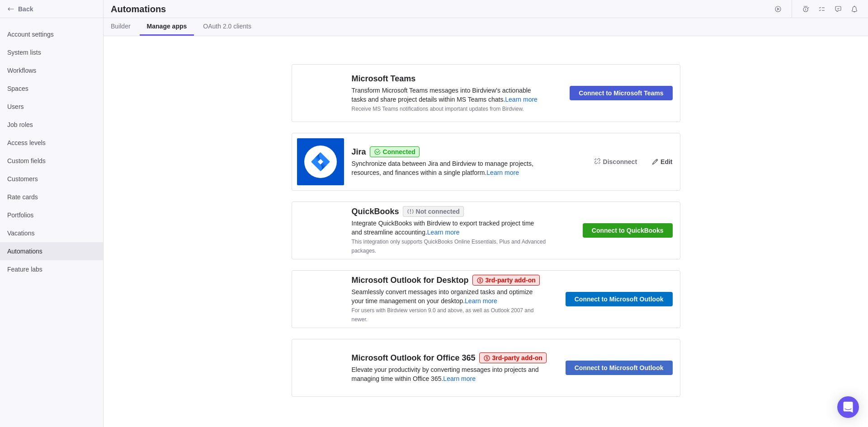 Image resolution: width=868 pixels, height=427 pixels. I want to click on span: Rate cards, so click(52, 197).